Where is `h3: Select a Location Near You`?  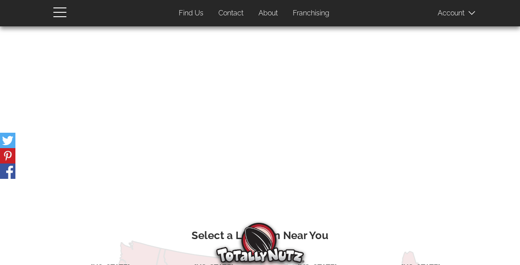
h3: Select a Location Near You is located at coordinates (260, 236).